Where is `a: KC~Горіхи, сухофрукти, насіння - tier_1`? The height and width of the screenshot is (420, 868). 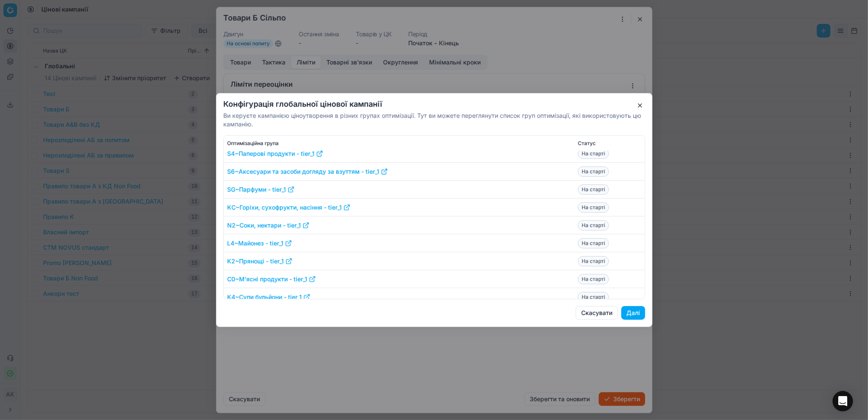
a: KC~Горіхи, сухофрукти, насіння - tier_1 is located at coordinates (288, 207).